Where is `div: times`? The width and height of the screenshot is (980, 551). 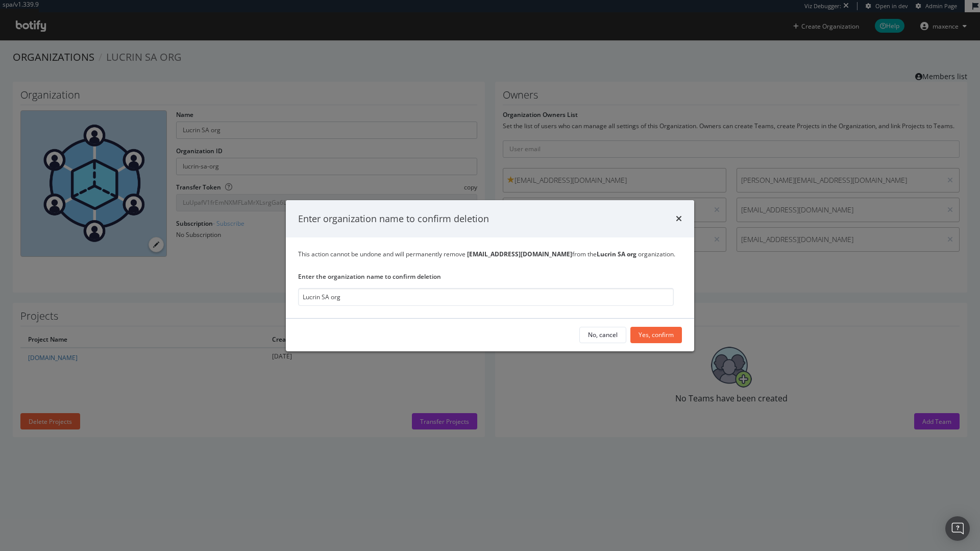 div: times is located at coordinates (678, 219).